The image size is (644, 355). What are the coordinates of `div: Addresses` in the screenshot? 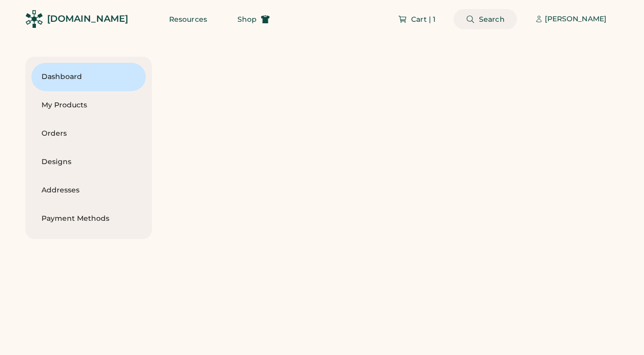 It's located at (89, 190).